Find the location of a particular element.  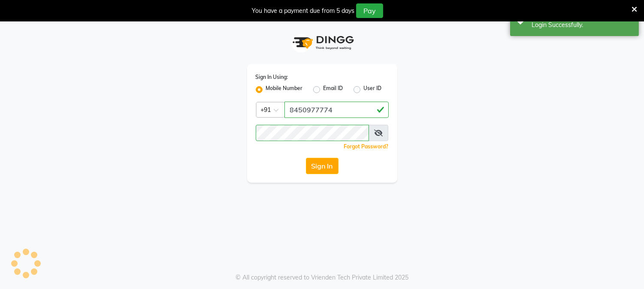

a: Forgot Password? is located at coordinates (367, 146).